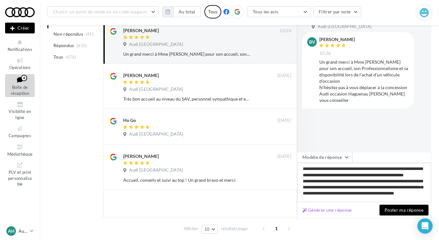 The height and width of the screenshot is (240, 439). What do you see at coordinates (100, 11) in the screenshot?
I see `span: Choisir un point de vente ou un code magasin` at bounding box center [100, 11].